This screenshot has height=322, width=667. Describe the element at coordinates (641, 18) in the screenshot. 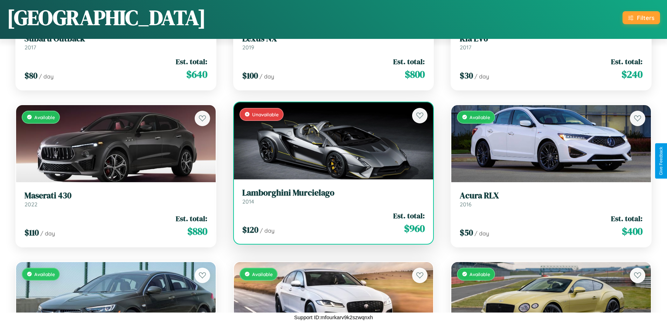

I see `button: Filters` at that location.